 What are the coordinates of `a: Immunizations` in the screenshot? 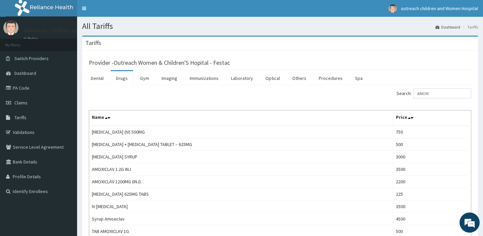 It's located at (204, 78).